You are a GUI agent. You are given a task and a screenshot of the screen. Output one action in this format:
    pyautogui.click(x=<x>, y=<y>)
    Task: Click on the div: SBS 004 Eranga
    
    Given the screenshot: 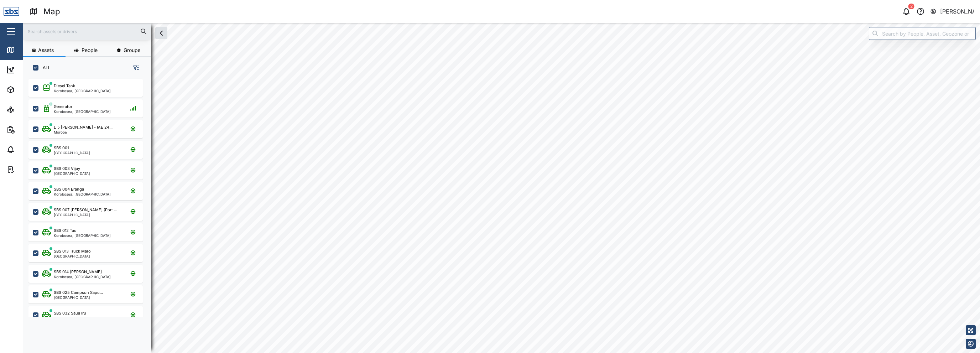 What is the action you would take?
    pyautogui.click(x=69, y=189)
    